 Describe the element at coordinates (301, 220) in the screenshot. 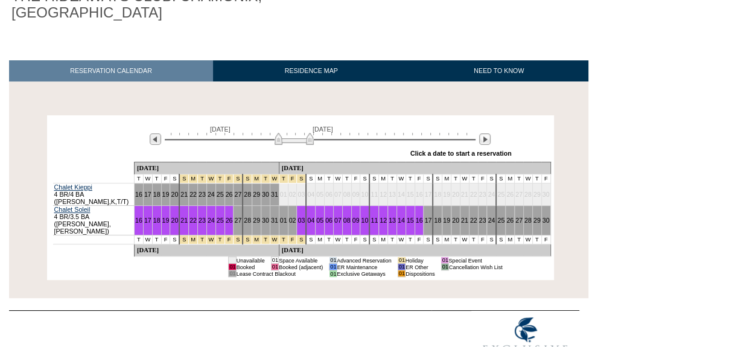

I see `a: 03` at that location.